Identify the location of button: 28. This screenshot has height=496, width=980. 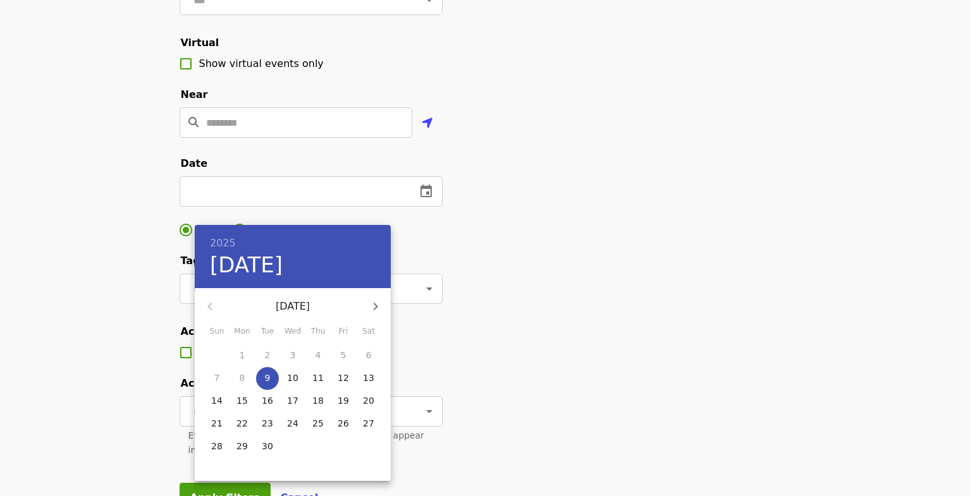
(217, 447).